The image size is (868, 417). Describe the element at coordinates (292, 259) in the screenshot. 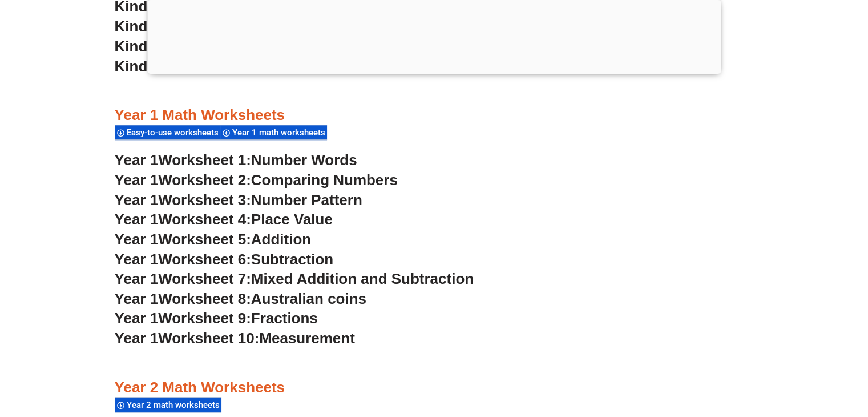

I see `span: Subtraction` at that location.